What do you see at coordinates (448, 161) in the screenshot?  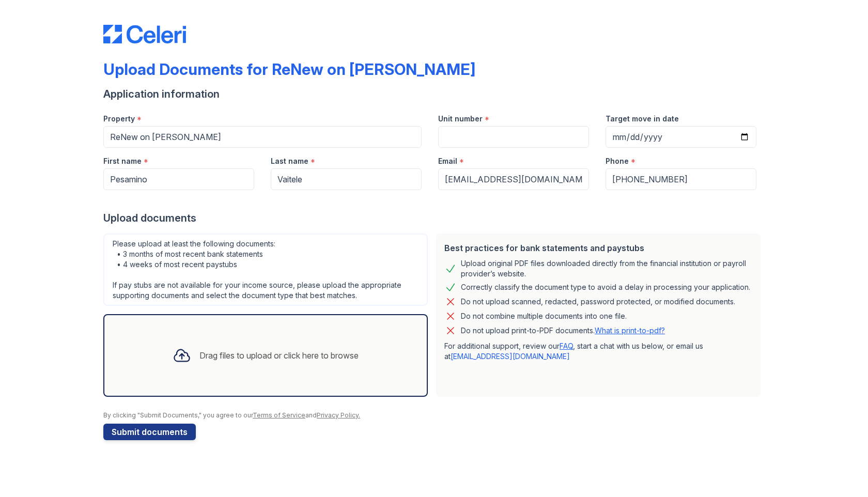 I see `label: Email` at bounding box center [448, 161].